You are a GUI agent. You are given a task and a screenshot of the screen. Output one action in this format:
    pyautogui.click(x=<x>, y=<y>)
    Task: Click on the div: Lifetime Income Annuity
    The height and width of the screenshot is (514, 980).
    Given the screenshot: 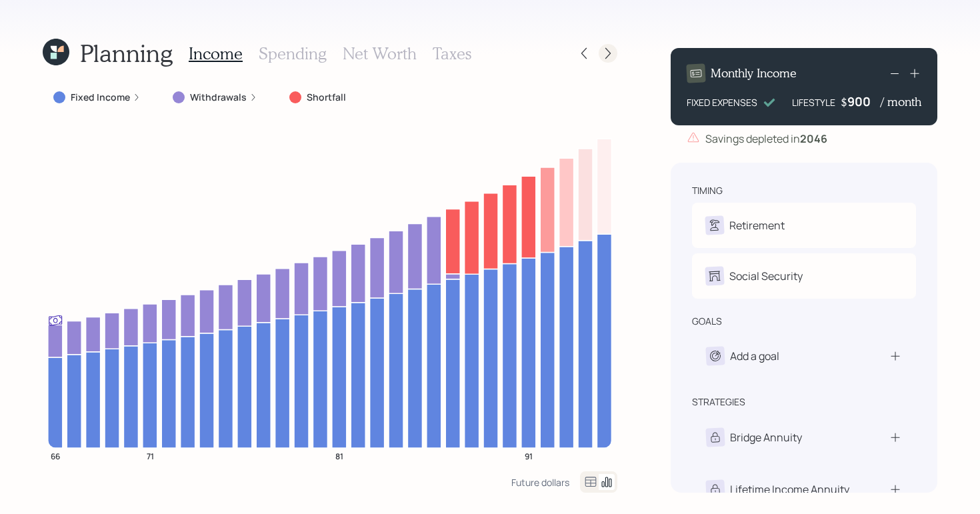 What is the action you would take?
    pyautogui.click(x=789, y=489)
    